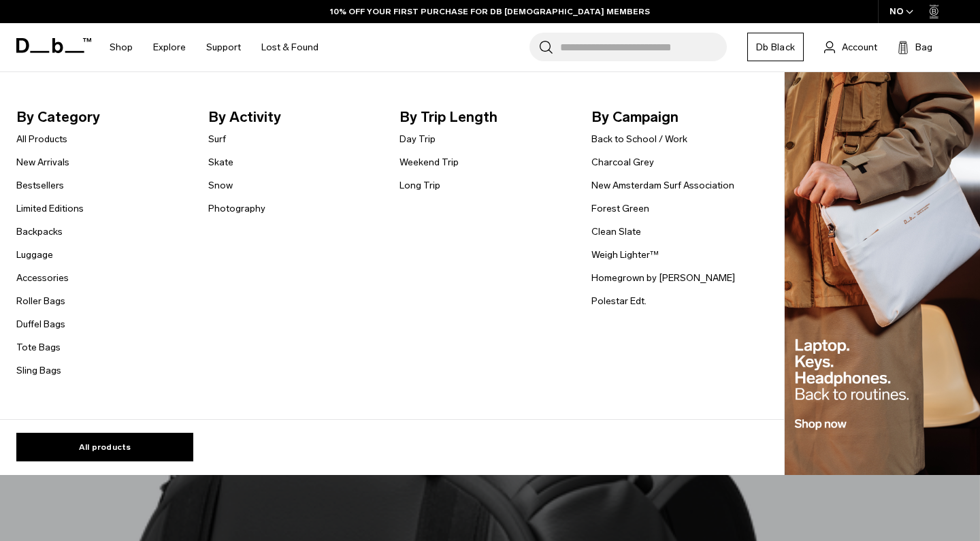 The width and height of the screenshot is (980, 541). What do you see at coordinates (620, 208) in the screenshot?
I see `a: Forest Green` at bounding box center [620, 208].